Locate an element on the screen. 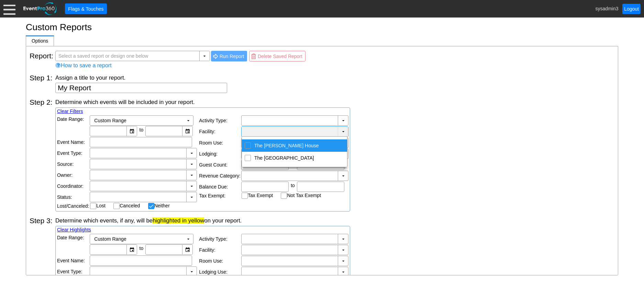 Image resolution: width=644 pixels, height=286 pixels. a: Logout is located at coordinates (632, 9).